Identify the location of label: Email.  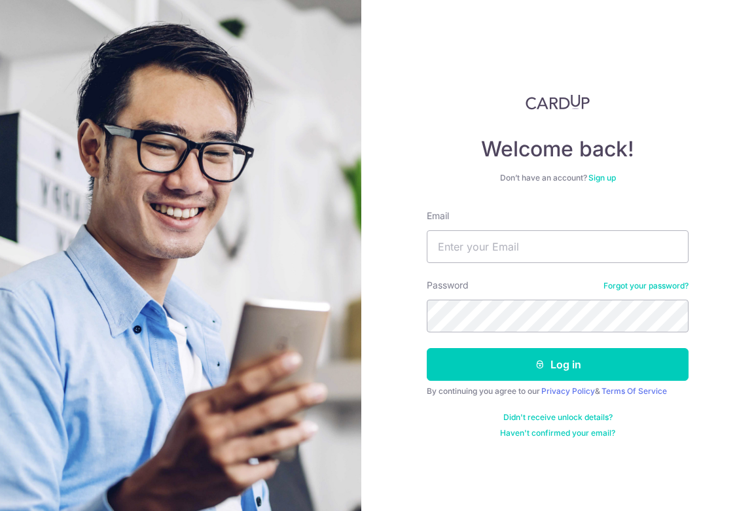
(438, 216).